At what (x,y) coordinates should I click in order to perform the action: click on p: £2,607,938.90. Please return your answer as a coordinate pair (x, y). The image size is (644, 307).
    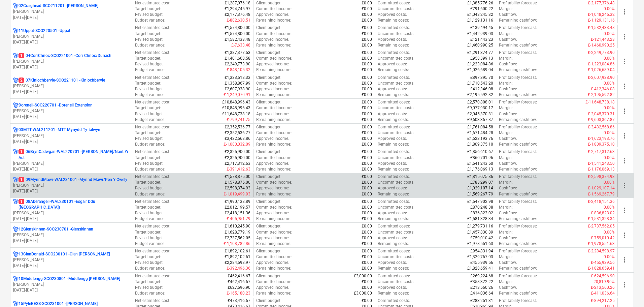
    Looking at the image, I should click on (237, 89).